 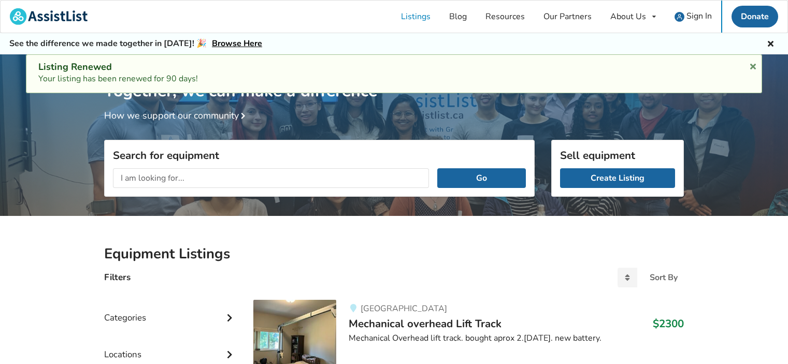 What do you see at coordinates (171, 310) in the screenshot?
I see `div: Categories` at bounding box center [171, 310].